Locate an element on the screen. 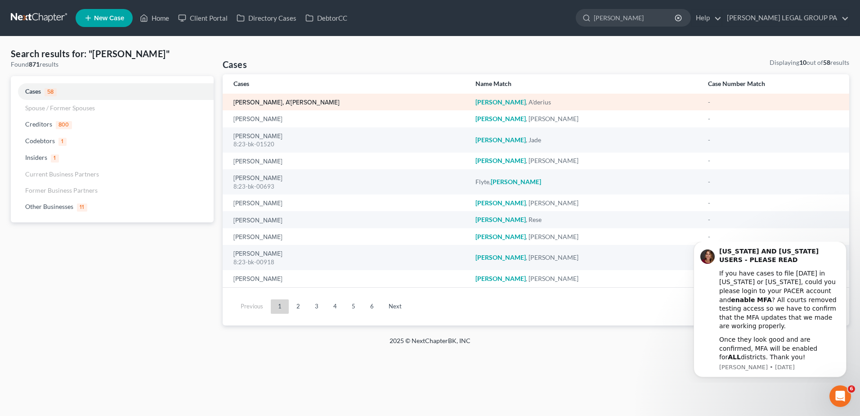 The width and height of the screenshot is (860, 416). div: , Jade is located at coordinates (584, 140).